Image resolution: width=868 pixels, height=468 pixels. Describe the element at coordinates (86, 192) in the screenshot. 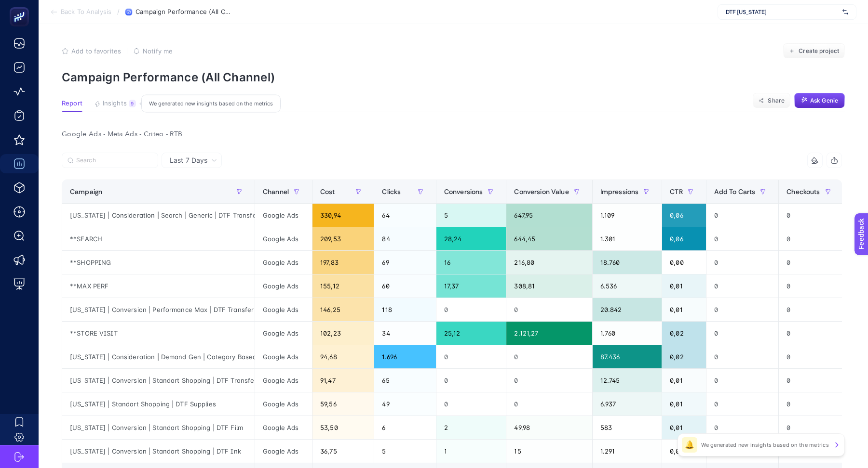

I see `span: Campaign` at that location.